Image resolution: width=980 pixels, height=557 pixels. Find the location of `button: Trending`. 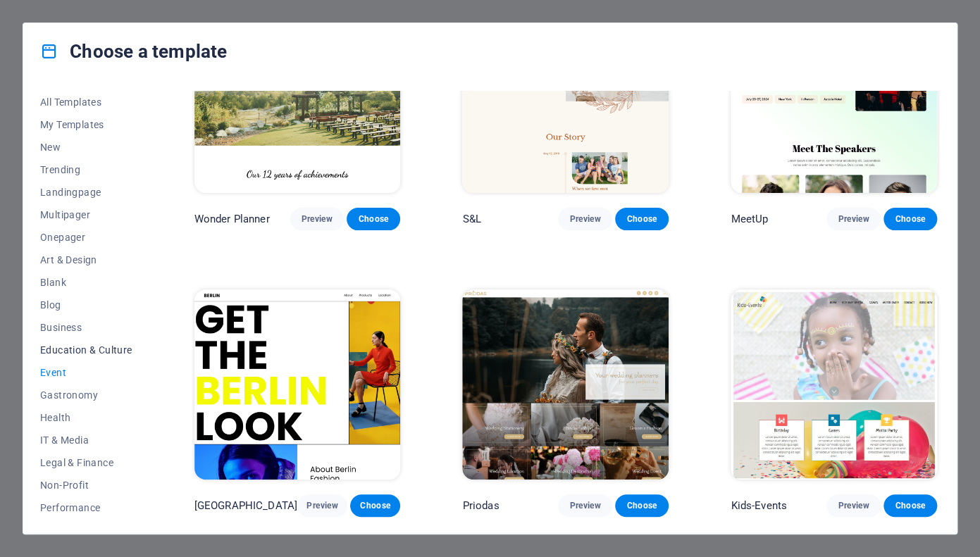

button: Trending is located at coordinates (86, 170).